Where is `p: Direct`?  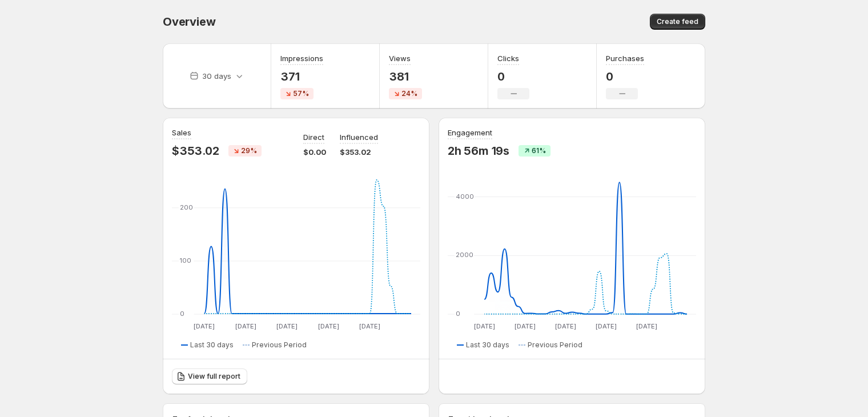 p: Direct is located at coordinates (314, 137).